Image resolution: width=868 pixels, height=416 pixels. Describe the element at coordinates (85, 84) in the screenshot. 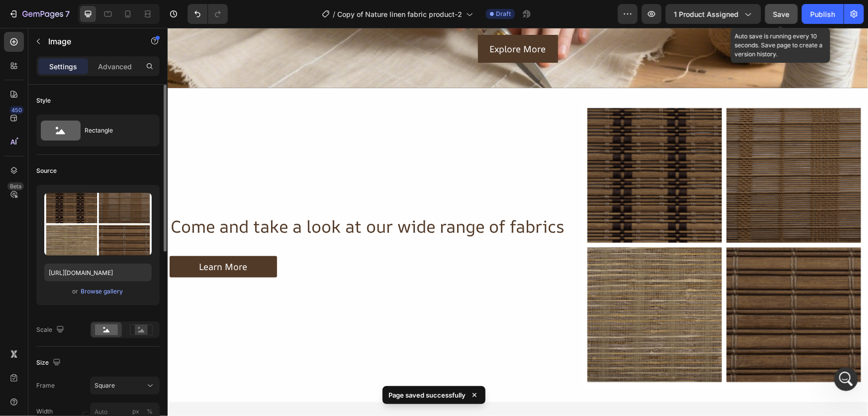

I see `div: 我注意到，我们对您商店的合作者访问权限仍然有效。我会尽快调查并提供进一步的指导。请放心，该访问权限仅用于支持目的，问题解决后将被移除。请参阅“ ”了解我们的数据隐私。` at that location.